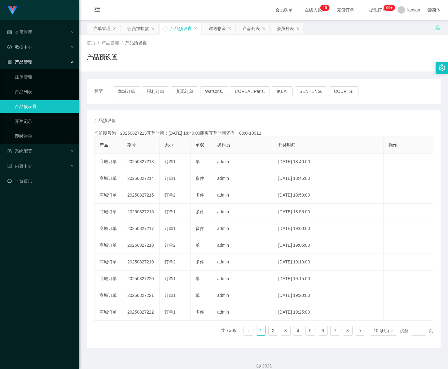 Image resolution: width=448 pixels, height=369 pixels. I want to click on a: 产品列表, so click(45, 92).